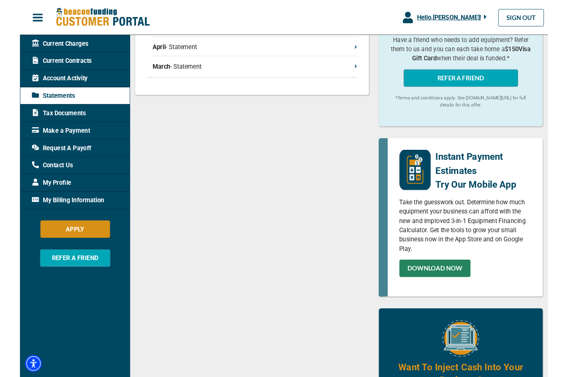 This screenshot has height=377, width=568. Describe the element at coordinates (45, 66) in the screenshot. I see `span: Current Contracts` at that location.